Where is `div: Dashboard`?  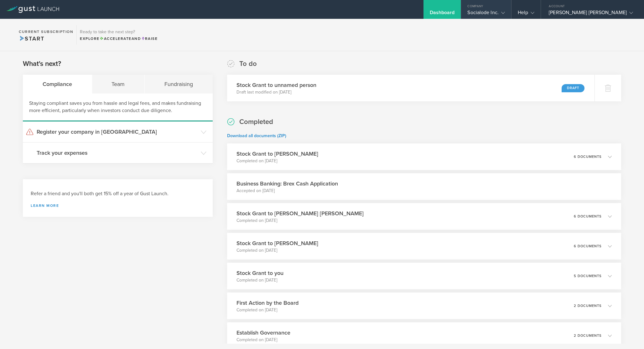 div: Dashboard is located at coordinates (442, 14).